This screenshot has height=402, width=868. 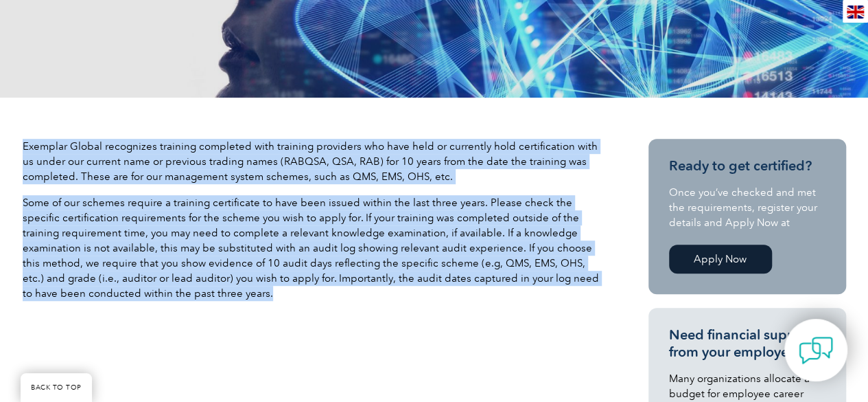 I want to click on p: Exemplar Global recognizes training completed with training providers who have held or currently ..., so click(x=311, y=161).